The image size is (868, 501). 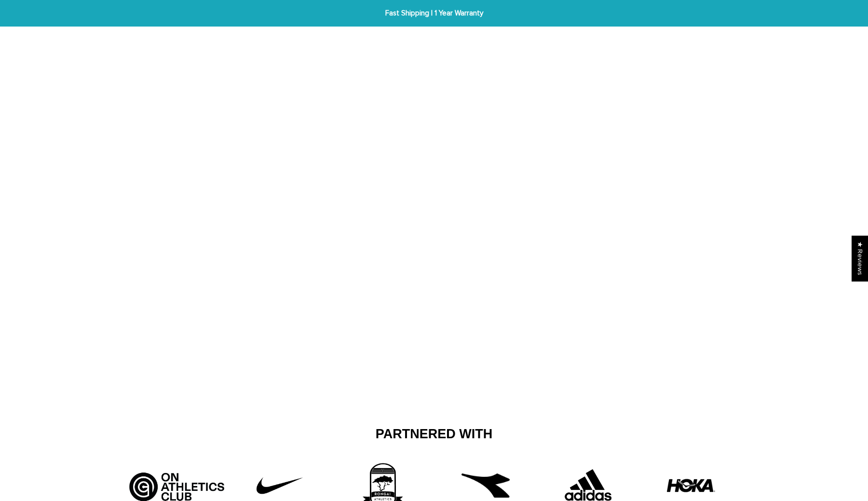 I want to click on h2: Partnered With, so click(x=434, y=434).